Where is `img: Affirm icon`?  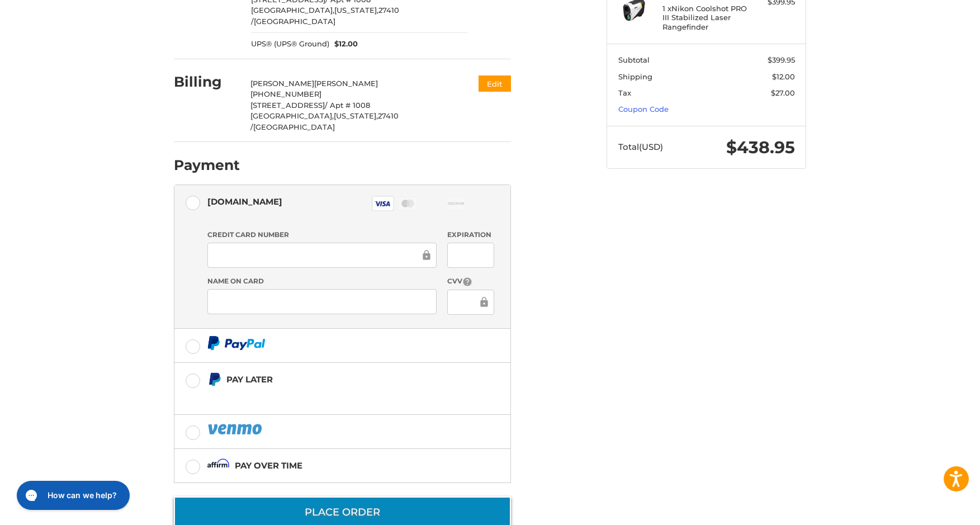 img: Affirm icon is located at coordinates (219, 465).